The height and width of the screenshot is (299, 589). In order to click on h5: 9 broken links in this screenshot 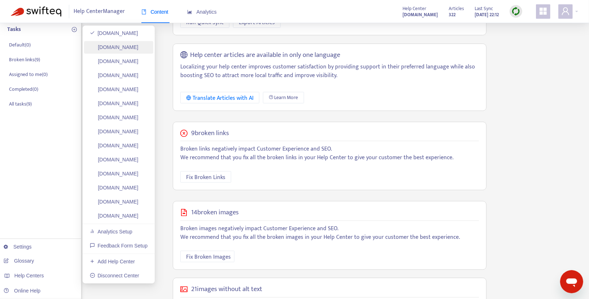, I will do `click(210, 133)`.